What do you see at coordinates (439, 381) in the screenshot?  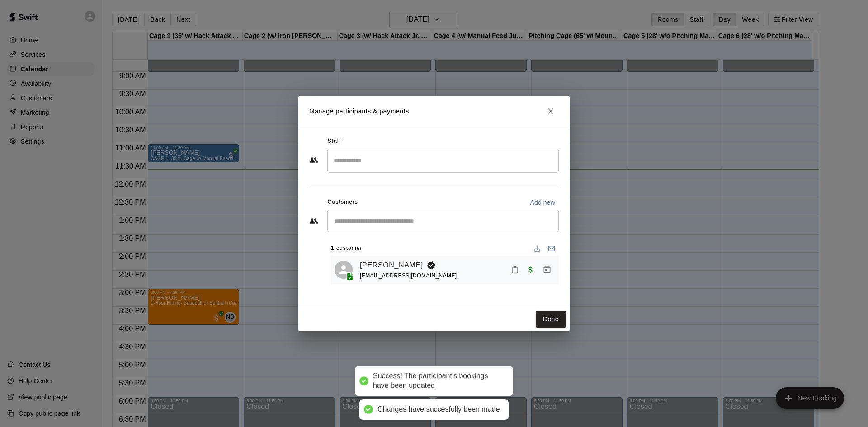 I see `div: Success! The participant's bookings have been updated` at bounding box center [439, 381].